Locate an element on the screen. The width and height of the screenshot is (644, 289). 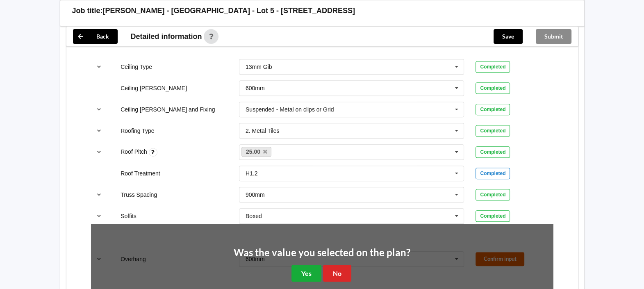
span: Detailed information is located at coordinates (167, 37).